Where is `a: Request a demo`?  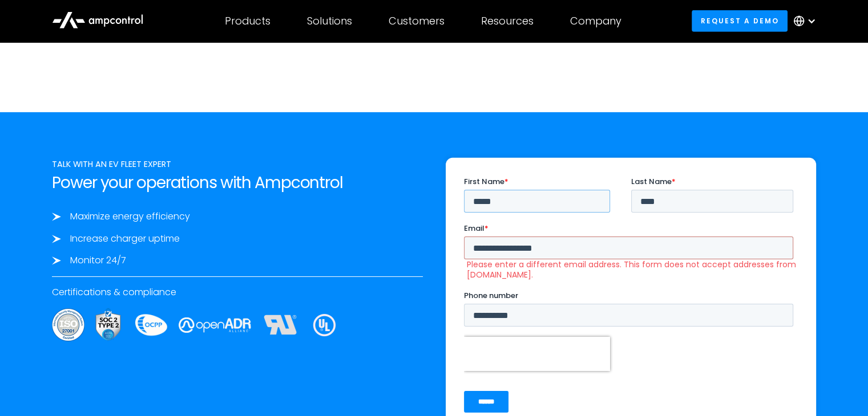 a: Request a demo is located at coordinates (739, 20).